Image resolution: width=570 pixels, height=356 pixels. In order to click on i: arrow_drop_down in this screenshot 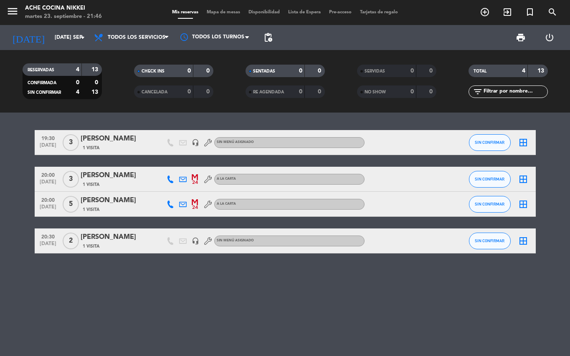, I will do `click(83, 38)`.